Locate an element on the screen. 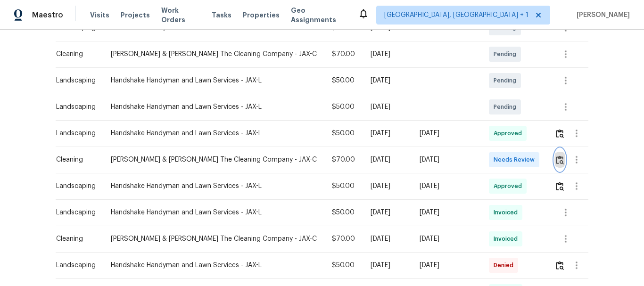  span: Visits is located at coordinates (100, 15).